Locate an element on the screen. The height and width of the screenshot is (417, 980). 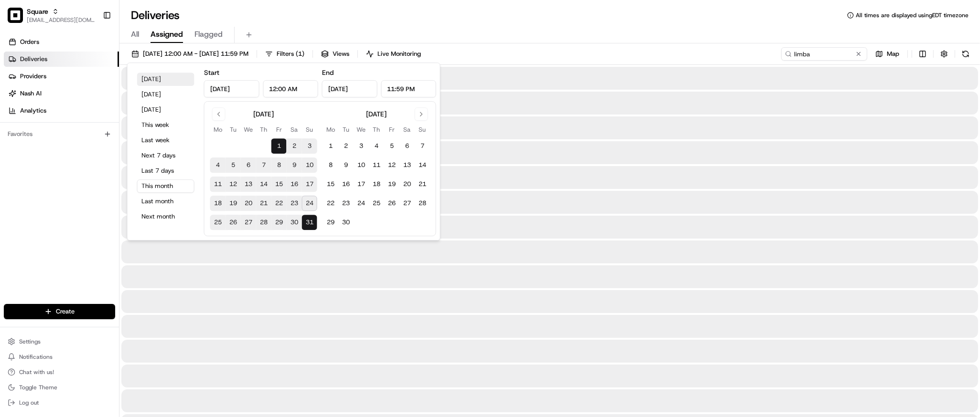
span: Chat with us! is located at coordinates (36, 373).